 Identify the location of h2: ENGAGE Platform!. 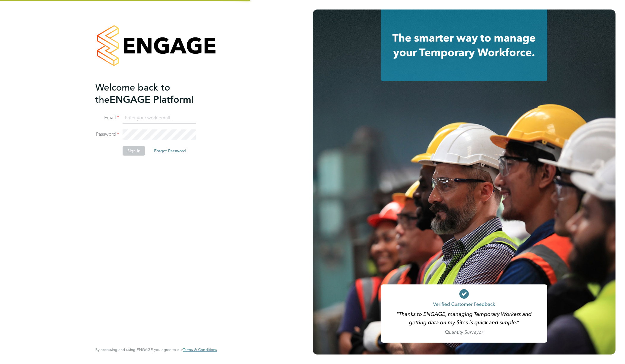
(153, 93).